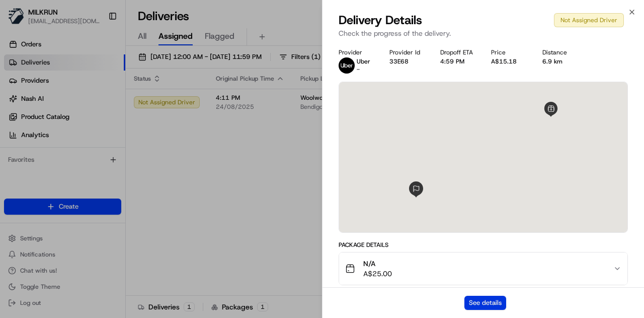  I want to click on div: A$15.18, so click(508, 61).